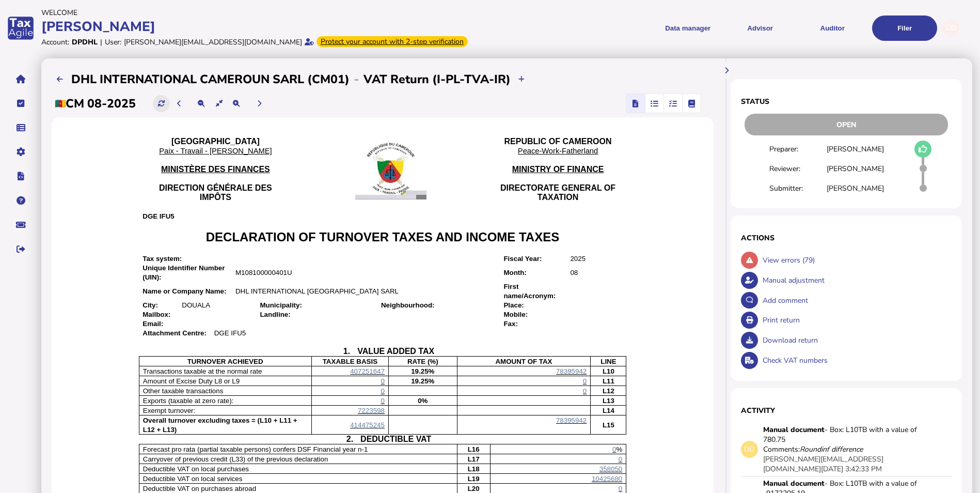 The height and width of the screenshot is (493, 980). Describe the element at coordinates (688, 28) in the screenshot. I see `button: Shows a dropdown of Data manager options` at that location.